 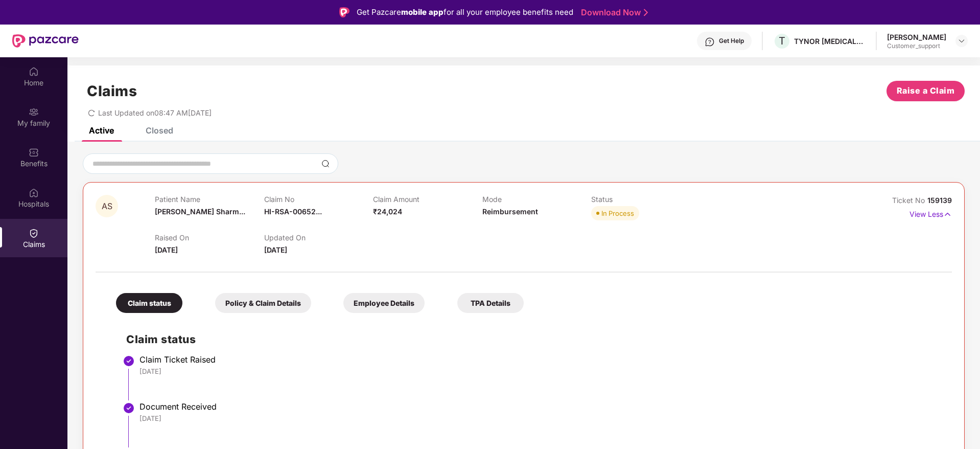 I want to click on p: Mode, so click(x=536, y=199).